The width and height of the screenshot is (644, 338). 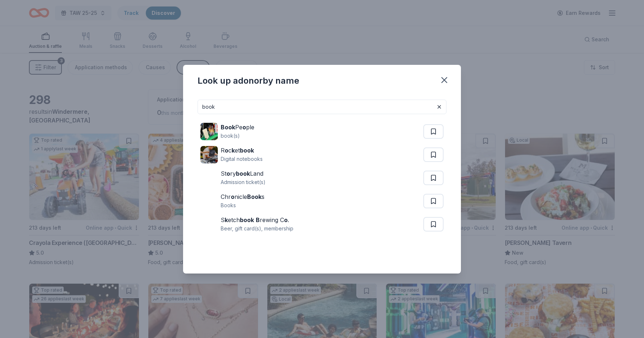 I want to click on img: Image for Rocketbook, so click(x=209, y=155).